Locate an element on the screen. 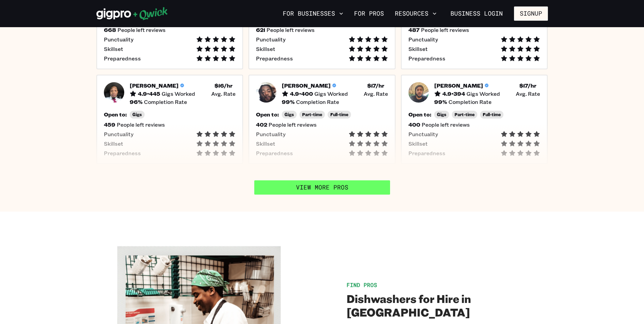 Image resolution: width=644 pixels, height=324 pixels. h5: 487 is located at coordinates (414, 30).